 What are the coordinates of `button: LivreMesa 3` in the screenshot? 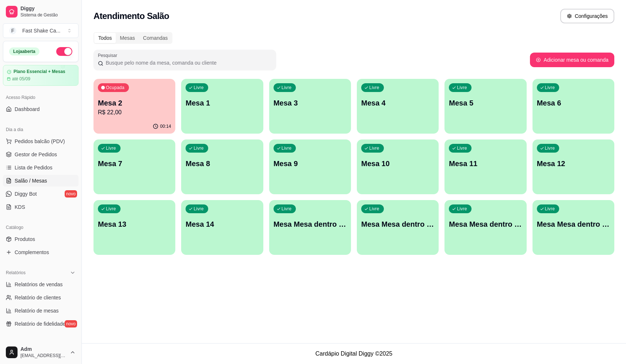 It's located at (310, 106).